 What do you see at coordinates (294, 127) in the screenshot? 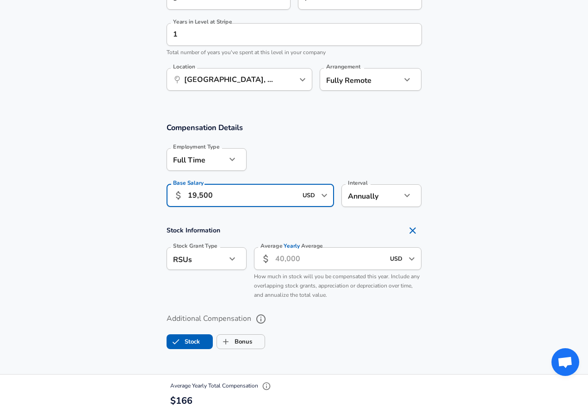
I see `h3: Compensation Details` at bounding box center [294, 127].